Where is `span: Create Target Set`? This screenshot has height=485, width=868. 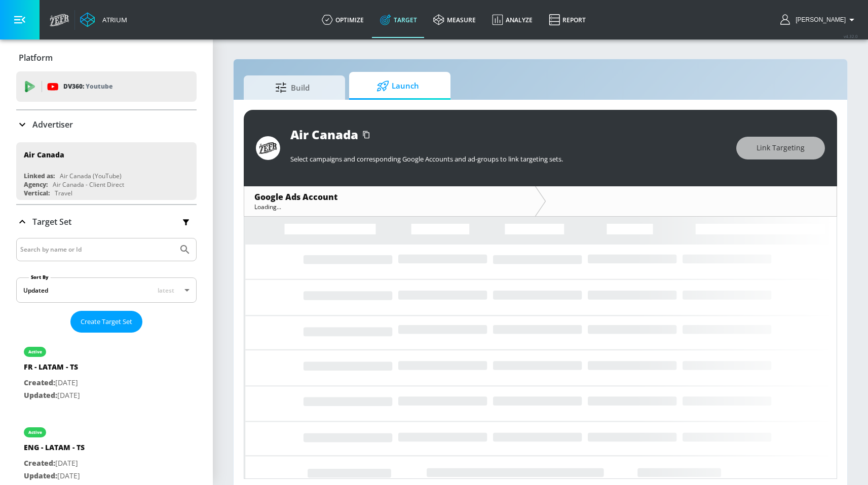
span: Create Target Set is located at coordinates (107, 321).